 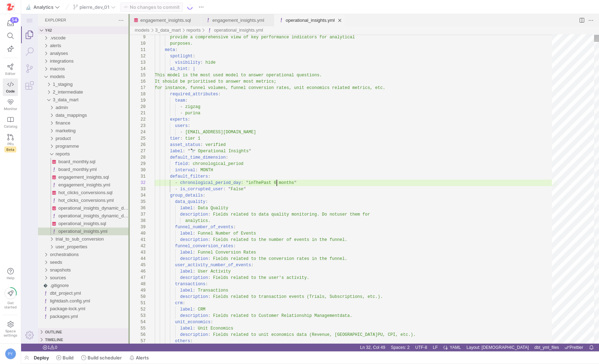 What do you see at coordinates (570, 333) in the screenshot?
I see `div: Notifications` at bounding box center [570, 333].